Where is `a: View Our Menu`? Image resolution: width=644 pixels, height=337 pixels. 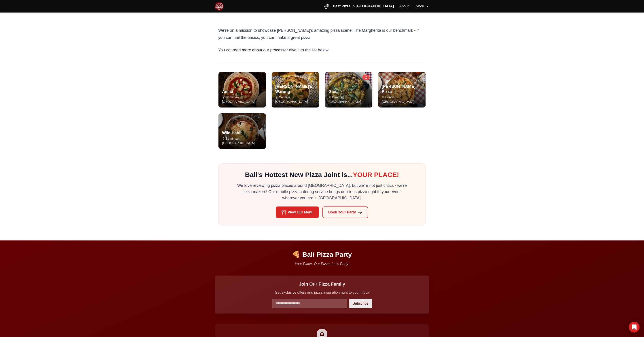
a: View Our Menu is located at coordinates (297, 212).